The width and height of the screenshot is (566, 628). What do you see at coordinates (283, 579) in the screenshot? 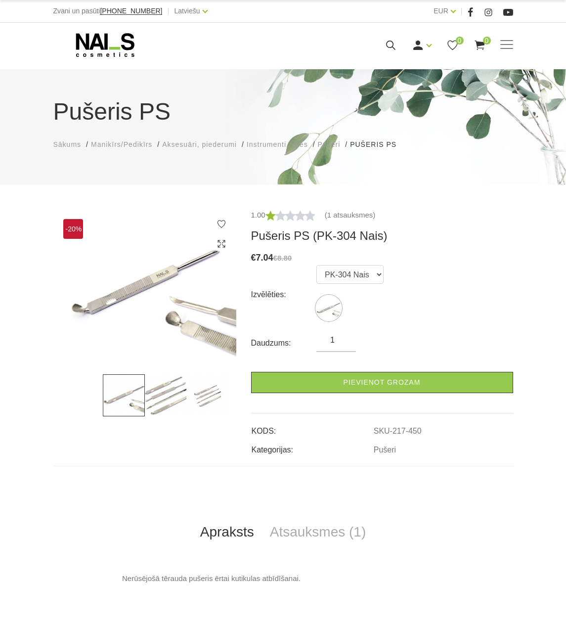
I see `p: Nerūsējošā tērauda pušeris ērtai kutikulas atbīdīšanai.` at bounding box center [283, 579].